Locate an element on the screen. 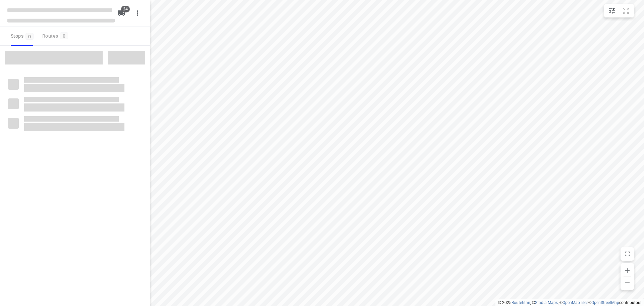 The height and width of the screenshot is (306, 644). li: © 2025 , © , © © contributors is located at coordinates (570, 302).